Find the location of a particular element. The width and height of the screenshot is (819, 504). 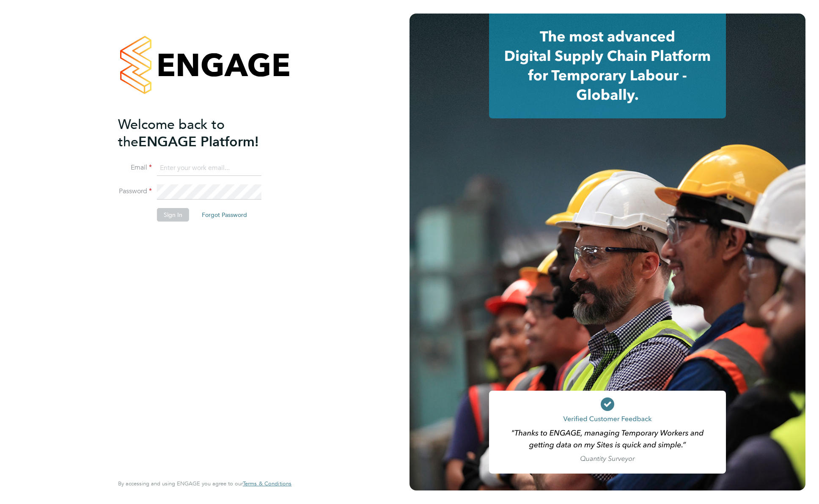

span: By accessing and using ENGAGE you agree to our is located at coordinates (204, 483).